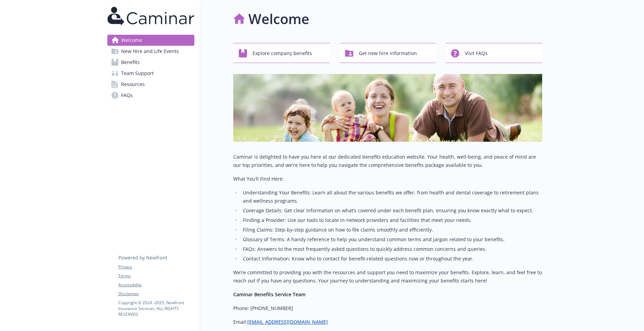  What do you see at coordinates (494, 53) in the screenshot?
I see `button: Visit FAQs` at bounding box center [494, 53].